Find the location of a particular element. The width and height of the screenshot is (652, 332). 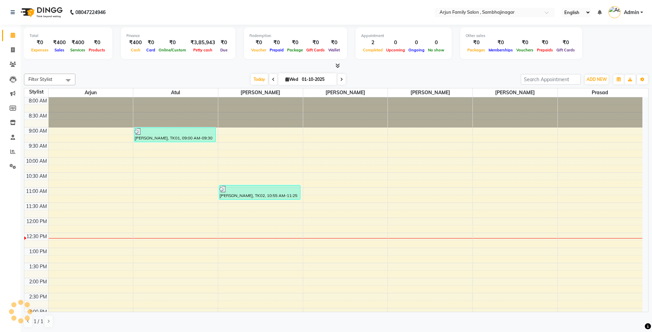

b: 08047224946 is located at coordinates (90, 12).